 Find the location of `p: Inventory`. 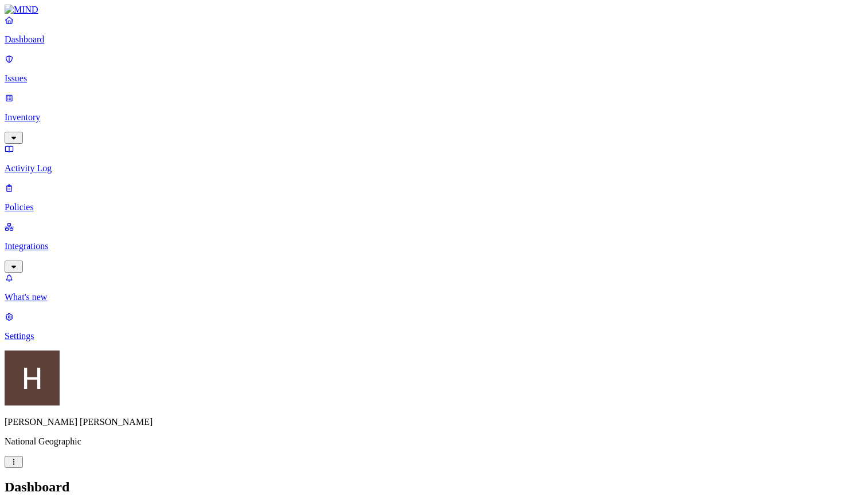

p: Inventory is located at coordinates (421, 118).